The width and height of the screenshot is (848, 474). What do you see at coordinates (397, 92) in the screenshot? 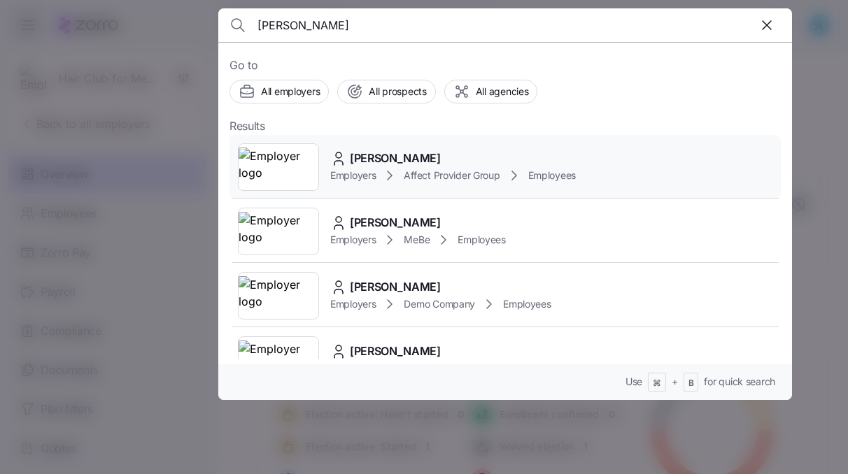
I see `span: All prospects` at bounding box center [397, 92].